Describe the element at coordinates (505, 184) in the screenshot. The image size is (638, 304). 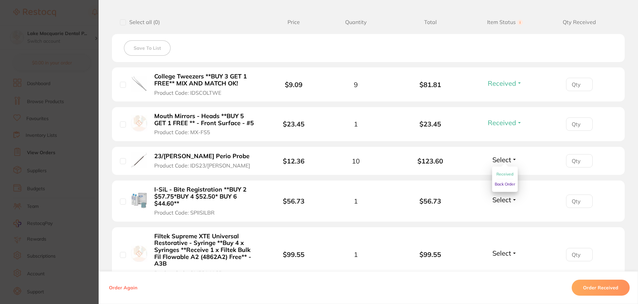
I see `span: Back Order` at that location.